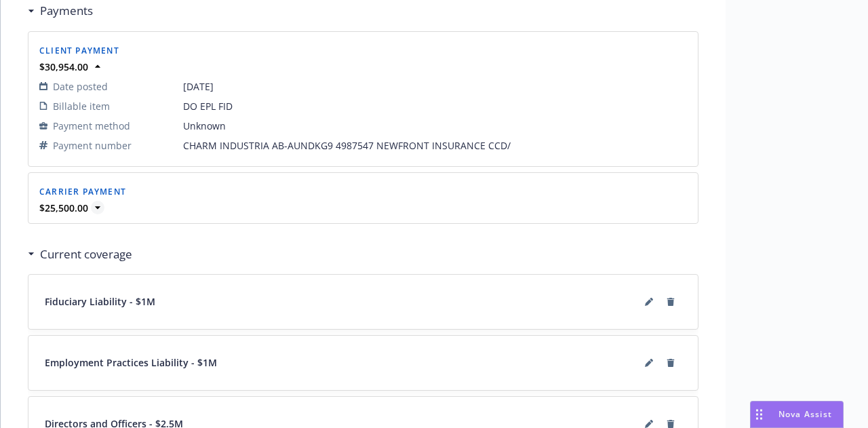  Describe the element at coordinates (64, 66) in the screenshot. I see `strong: $30,954.00` at that location.